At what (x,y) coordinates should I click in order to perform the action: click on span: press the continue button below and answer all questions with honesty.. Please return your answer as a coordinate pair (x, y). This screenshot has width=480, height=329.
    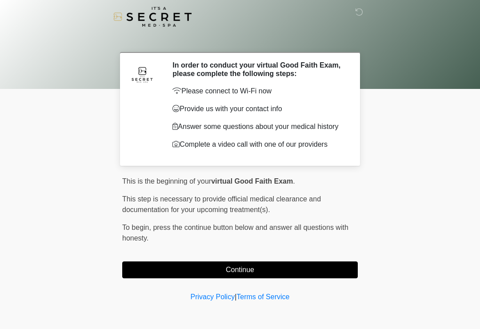
    Looking at the image, I should click on (235, 233).